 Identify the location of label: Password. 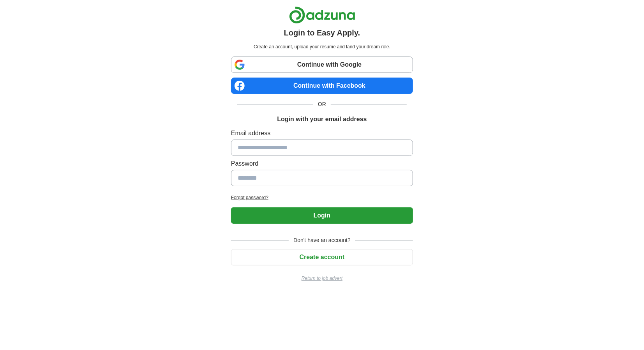
(322, 164).